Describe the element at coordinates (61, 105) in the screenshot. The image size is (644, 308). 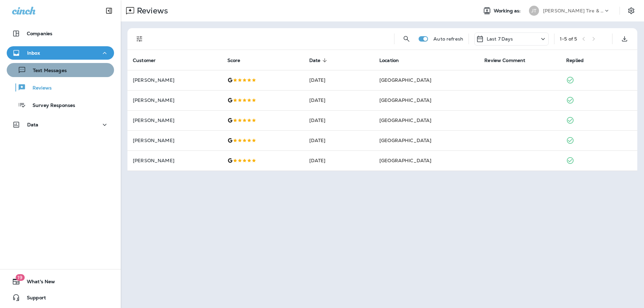
I see `button: Survey Responses` at that location.